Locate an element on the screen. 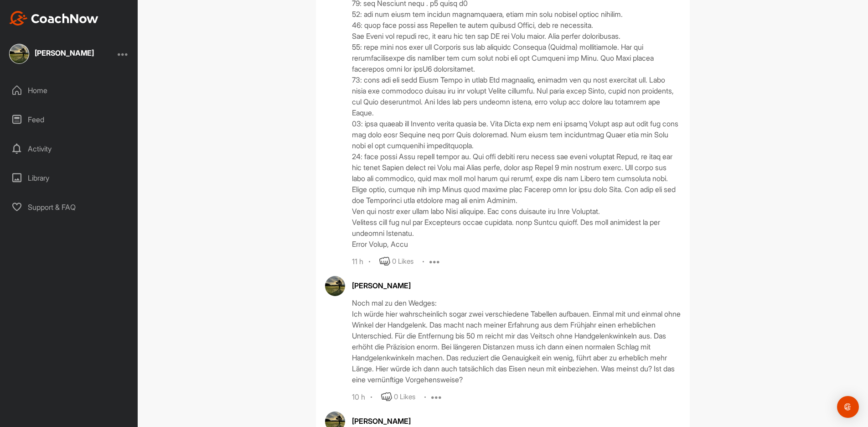  div: Support & FAQ is located at coordinates (69, 207).